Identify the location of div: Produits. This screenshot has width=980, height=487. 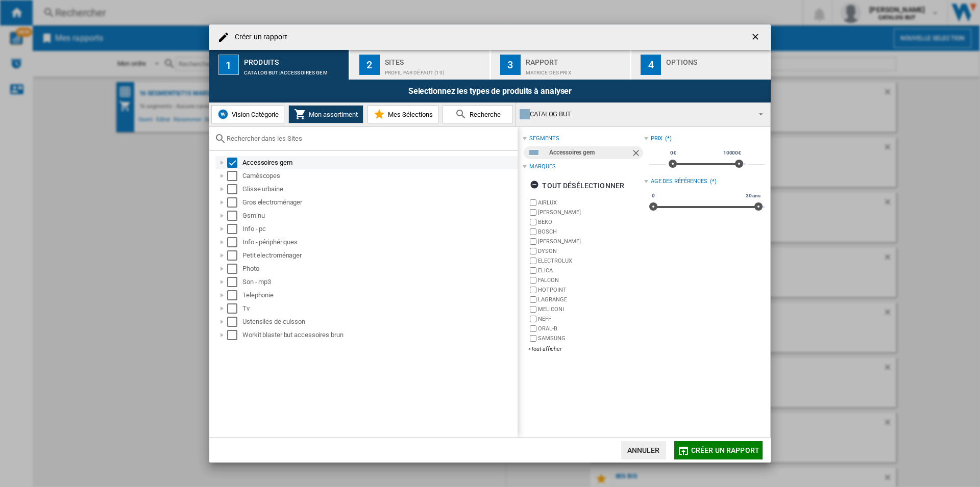
(294, 59).